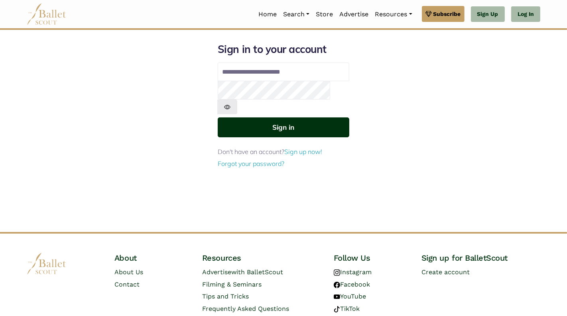 This screenshot has height=316, width=567. I want to click on a: Home, so click(267, 14).